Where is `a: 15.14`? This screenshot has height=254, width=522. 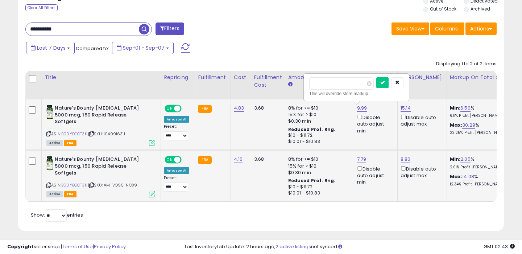 a: 15.14 is located at coordinates (406, 108).